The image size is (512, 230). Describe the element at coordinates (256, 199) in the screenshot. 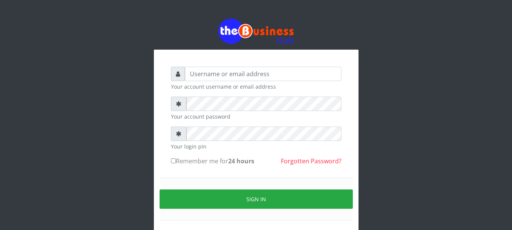

I see `button: Sign in` at that location.